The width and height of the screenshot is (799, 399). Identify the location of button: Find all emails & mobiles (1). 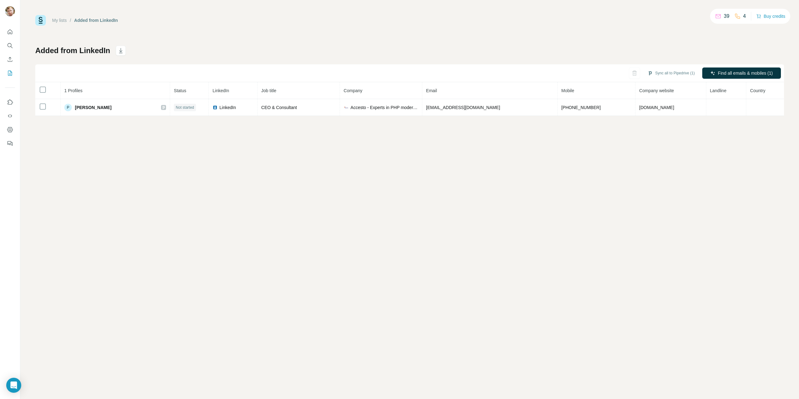
(742, 73).